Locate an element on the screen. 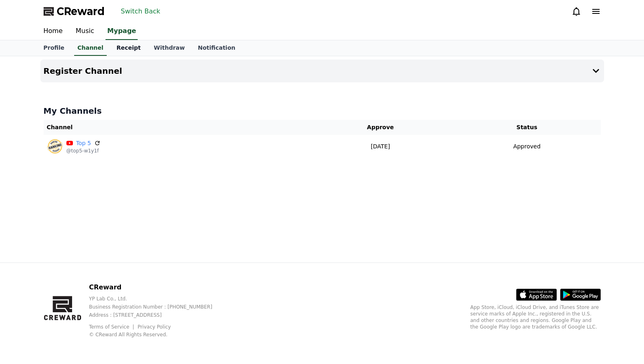  a: Withdraw is located at coordinates (169, 48).